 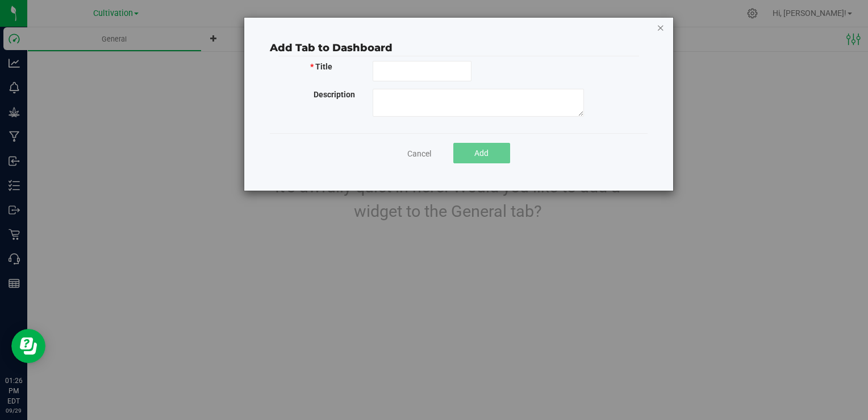 What do you see at coordinates (420, 154) in the screenshot?
I see `a: Cancel` at bounding box center [420, 154].